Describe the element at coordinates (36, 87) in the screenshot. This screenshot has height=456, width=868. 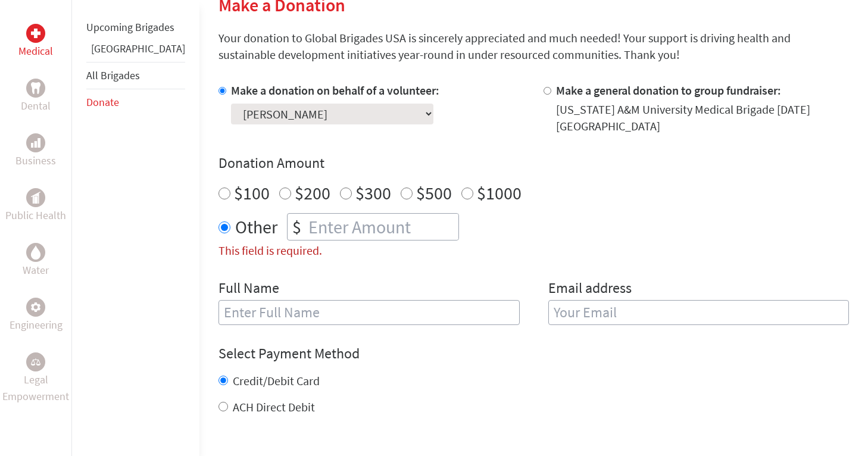
I see `img: Dental` at that location.